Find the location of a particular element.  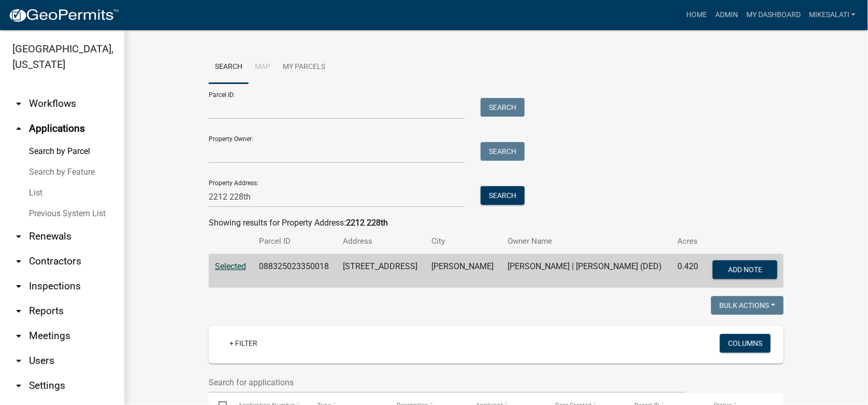

button: Bulk Actions is located at coordinates (747, 305).